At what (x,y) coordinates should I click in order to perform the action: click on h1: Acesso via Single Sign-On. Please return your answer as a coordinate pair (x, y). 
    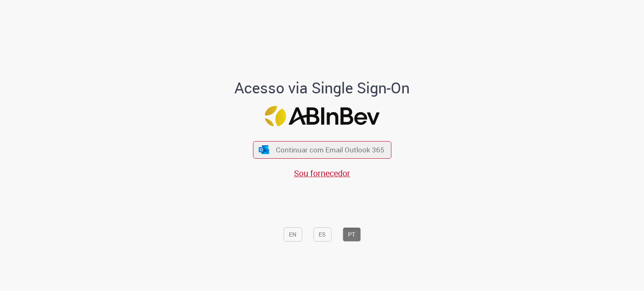
    Looking at the image, I should click on (322, 88).